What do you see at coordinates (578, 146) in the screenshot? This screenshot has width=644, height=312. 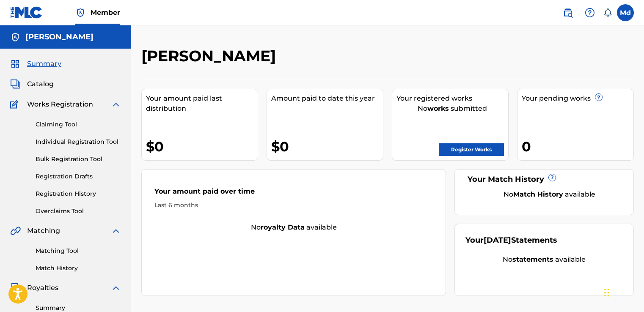 I see `div: 0` at bounding box center [578, 146].